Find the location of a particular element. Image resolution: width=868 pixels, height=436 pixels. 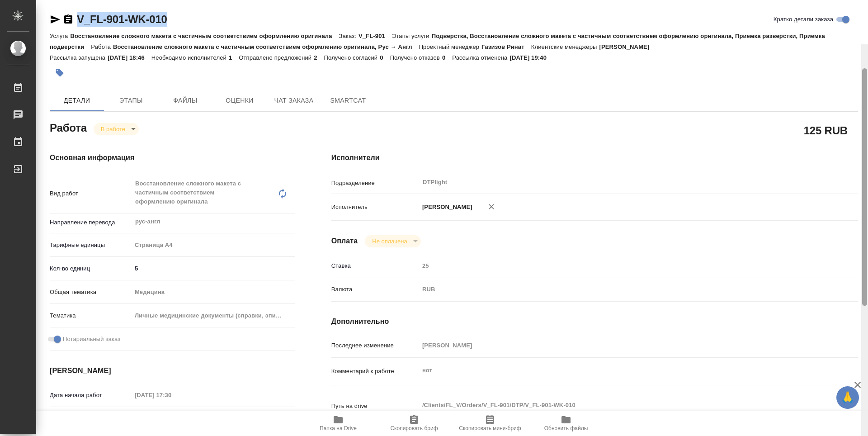

p: Подверстка, Восстановление сложного макета с частичным соответствием оформлению оригинала, Приемк... is located at coordinates (437, 41).